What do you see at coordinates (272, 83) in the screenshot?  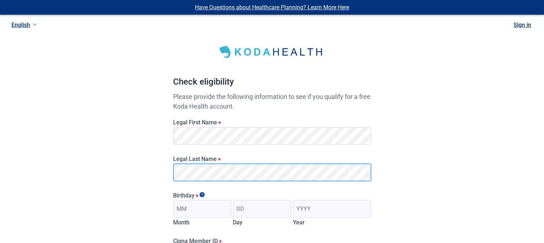 I see `h1: Check eligibility` at bounding box center [272, 83].